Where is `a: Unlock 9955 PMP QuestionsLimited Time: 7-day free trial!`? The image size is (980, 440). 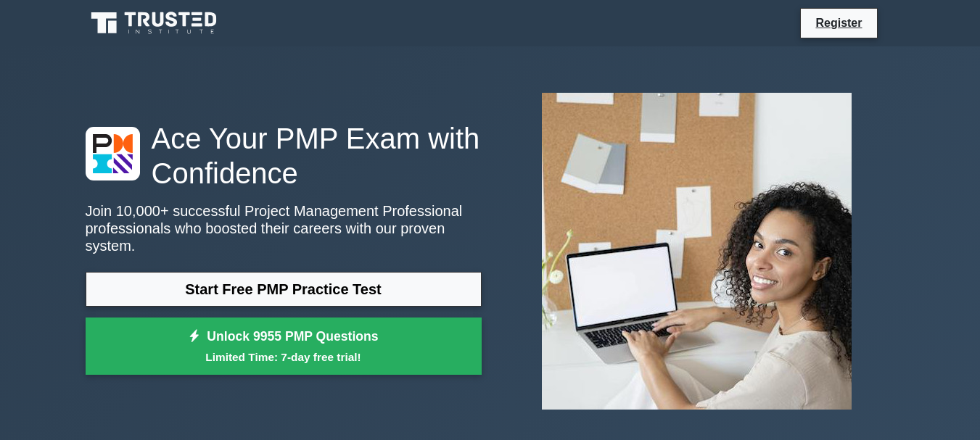 a: Unlock 9955 PMP QuestionsLimited Time: 7-day free trial! is located at coordinates (284, 347).